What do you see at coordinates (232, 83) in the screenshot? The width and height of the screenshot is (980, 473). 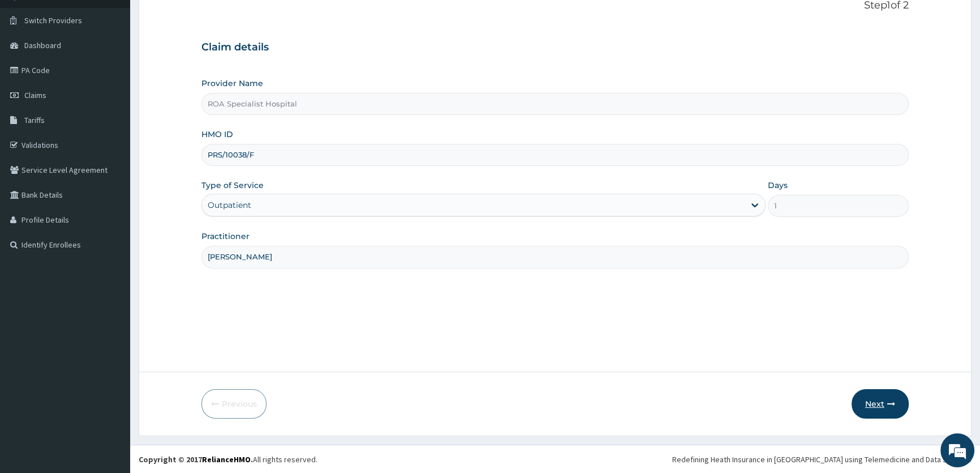 I see `label: Provider Name` at bounding box center [232, 83].